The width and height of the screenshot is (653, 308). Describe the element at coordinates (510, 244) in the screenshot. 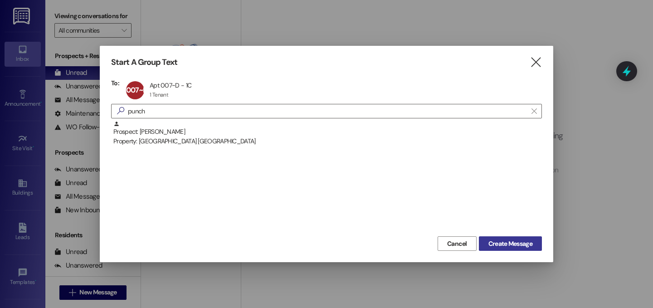

I see `button: Create Message` at that location.